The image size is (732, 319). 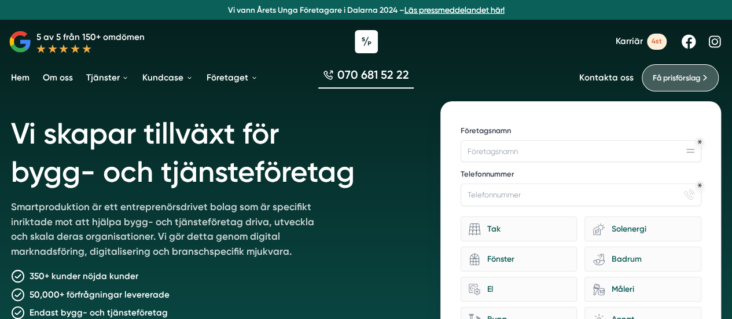 What do you see at coordinates (232, 78) in the screenshot?
I see `a: Företaget` at bounding box center [232, 78].